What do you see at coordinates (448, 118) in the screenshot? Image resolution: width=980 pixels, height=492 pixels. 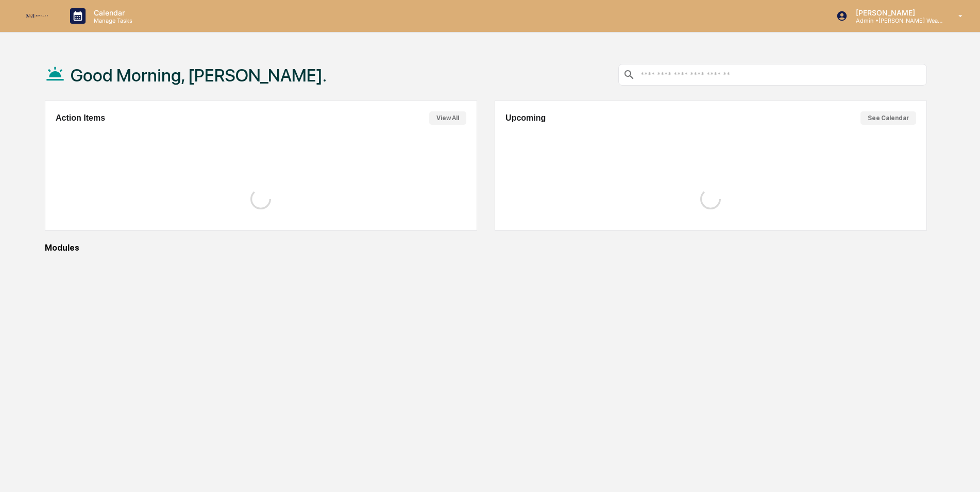 I see `a: View All` at bounding box center [448, 118].